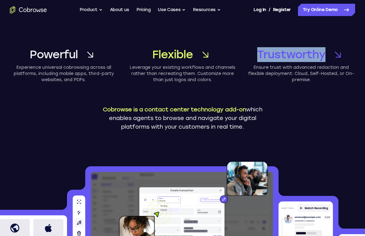 The height and width of the screenshot is (236, 365). What do you see at coordinates (327, 10) in the screenshot?
I see `a: Try Online Demo` at bounding box center [327, 10].